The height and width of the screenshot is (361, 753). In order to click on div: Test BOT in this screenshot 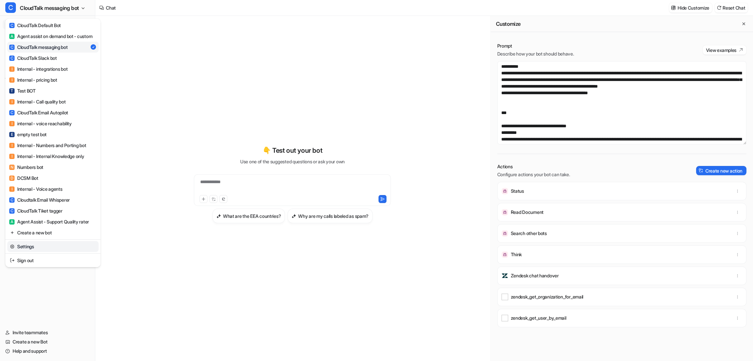, I will do `click(22, 91)`.